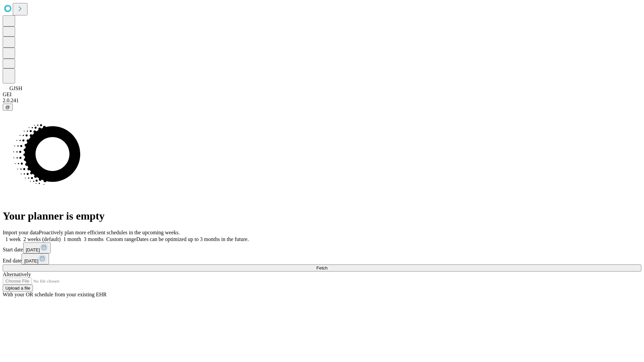  What do you see at coordinates (322, 268) in the screenshot?
I see `button: Fetch` at bounding box center [322, 268].